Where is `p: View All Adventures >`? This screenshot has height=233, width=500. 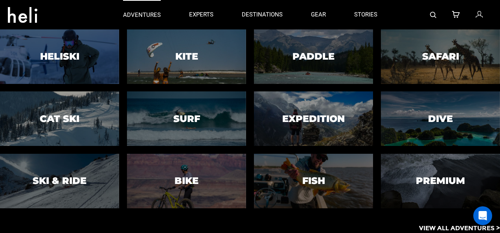
p: View All Adventures > is located at coordinates (459, 229).